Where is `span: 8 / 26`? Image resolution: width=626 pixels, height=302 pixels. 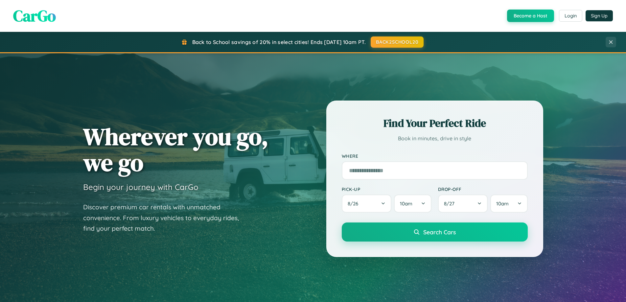 span: 8 / 26 is located at coordinates (355, 203).